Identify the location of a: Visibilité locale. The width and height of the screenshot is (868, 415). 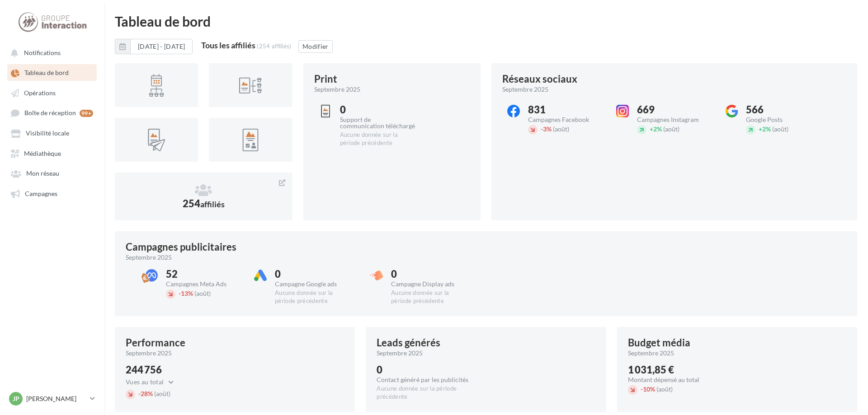
(52, 133).